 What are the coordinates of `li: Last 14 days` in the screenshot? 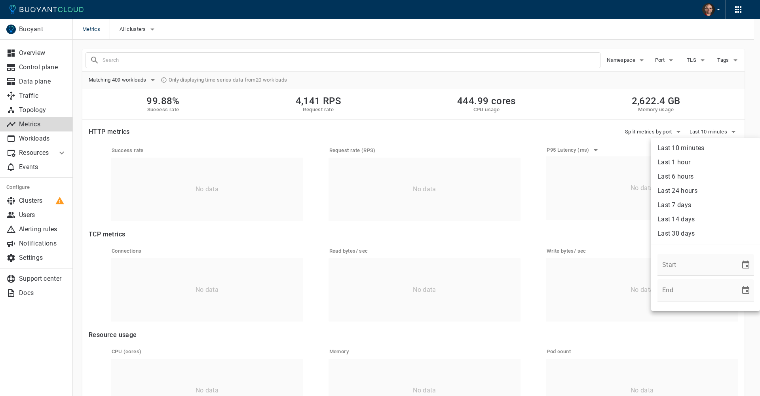 It's located at (705, 219).